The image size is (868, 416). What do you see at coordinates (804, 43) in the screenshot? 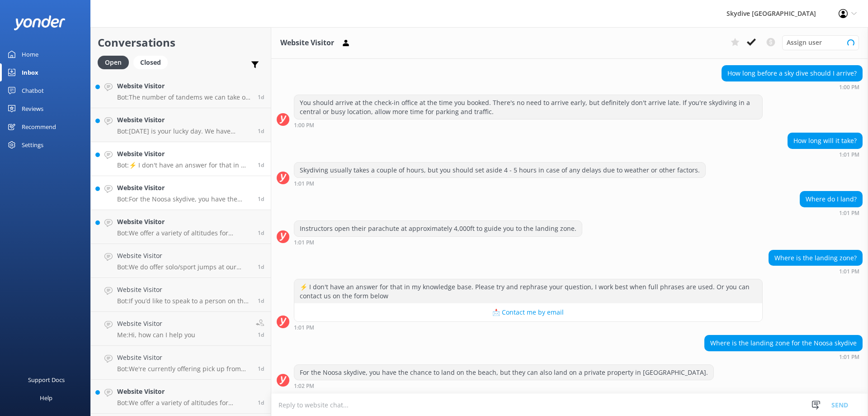
I see `span: Assign user` at bounding box center [804, 43].